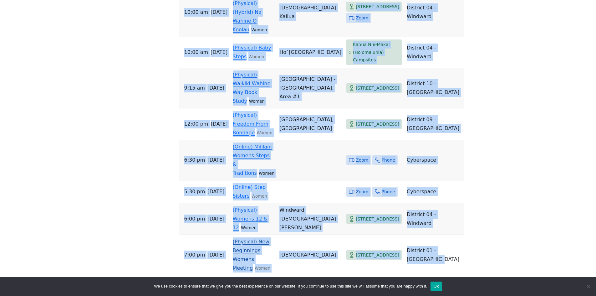 The width and height of the screenshot is (596, 296). I want to click on span: We use cookies to ensure that we give you the best experience on our website. If you continue to ..., so click(290, 286).